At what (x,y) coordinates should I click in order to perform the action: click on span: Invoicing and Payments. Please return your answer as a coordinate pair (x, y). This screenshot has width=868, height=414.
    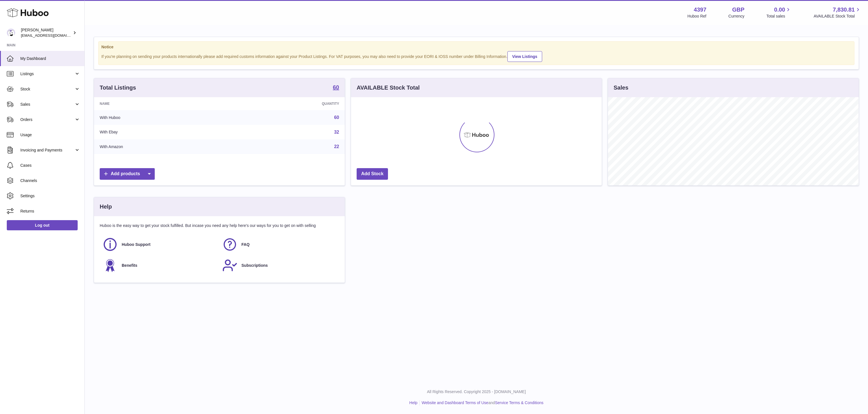
    Looking at the image, I should click on (47, 150).